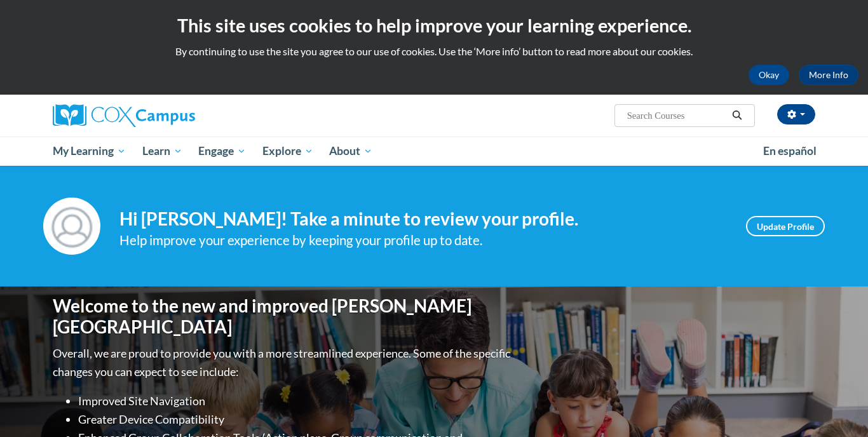 Image resolution: width=868 pixels, height=437 pixels. Describe the element at coordinates (829, 75) in the screenshot. I see `a: More Info` at that location.